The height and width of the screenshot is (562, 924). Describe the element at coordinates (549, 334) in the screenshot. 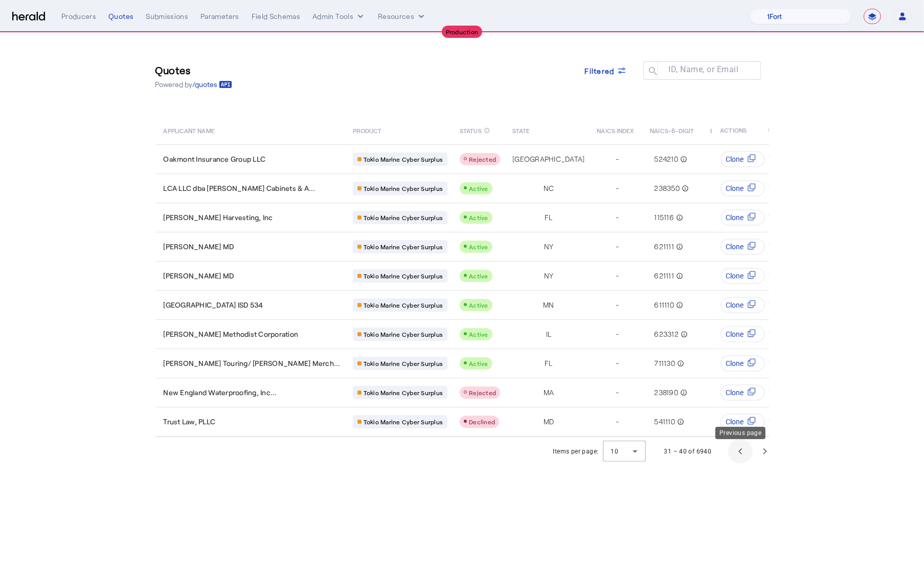

I see `span: IL` at that location.